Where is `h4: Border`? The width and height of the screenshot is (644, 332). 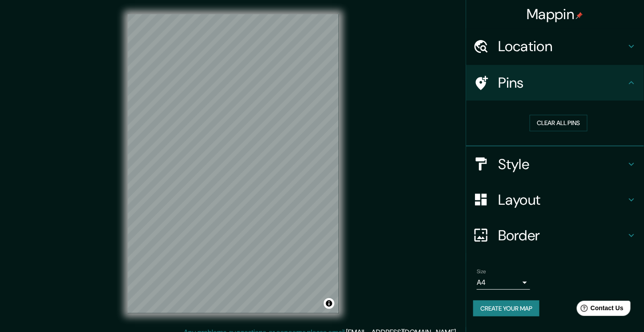
h4: Border is located at coordinates (562, 235).